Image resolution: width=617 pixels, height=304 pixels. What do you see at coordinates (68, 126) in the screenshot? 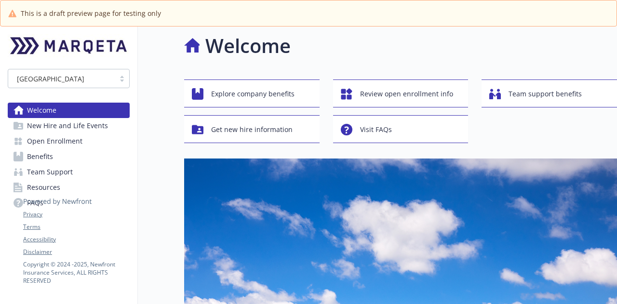
I see `span: New Hire and Life Events` at bounding box center [68, 126].